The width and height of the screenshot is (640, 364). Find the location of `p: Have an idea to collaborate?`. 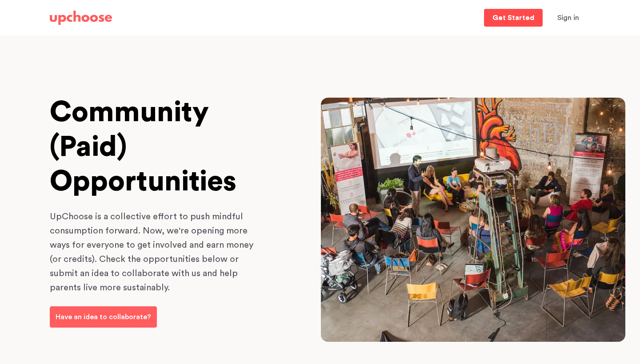

p: Have an idea to collaborate? is located at coordinates (103, 317).